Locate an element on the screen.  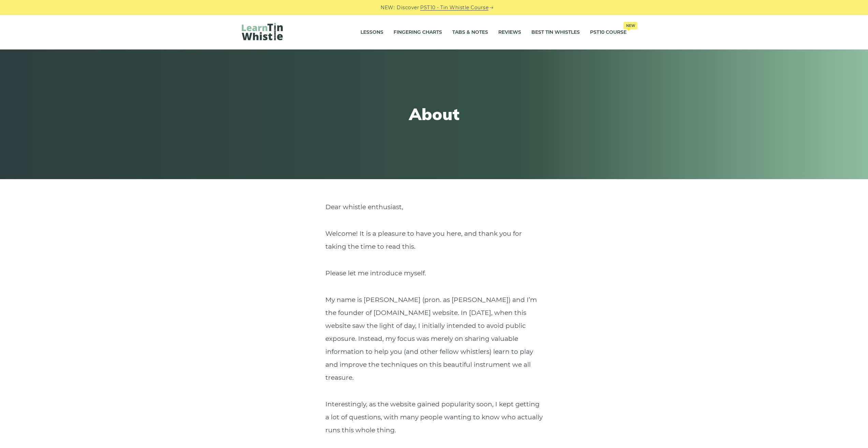
p: Please let me introduce myself. is located at coordinates (434, 273).